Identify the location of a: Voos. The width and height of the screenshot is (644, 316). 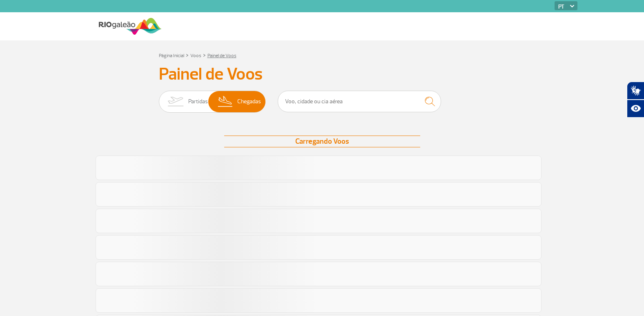
(195, 56).